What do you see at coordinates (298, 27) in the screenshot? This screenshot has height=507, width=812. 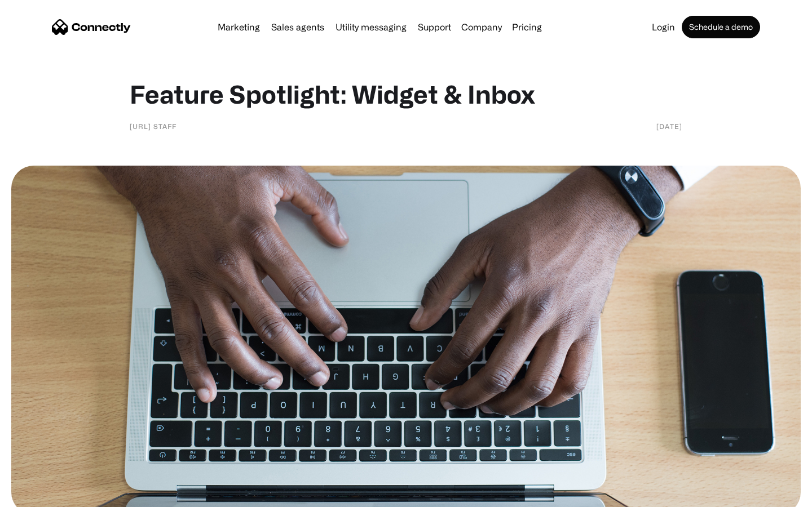 I see `a: Sales agents` at bounding box center [298, 27].